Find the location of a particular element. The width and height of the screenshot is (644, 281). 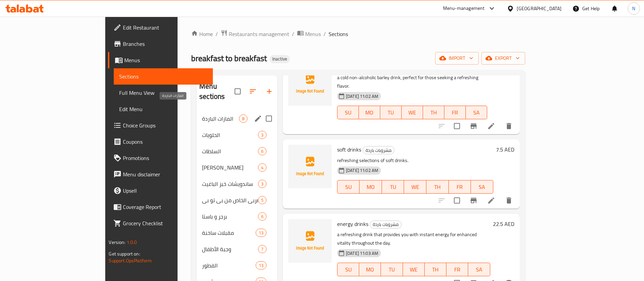

span: Menus is located at coordinates (165, 60).